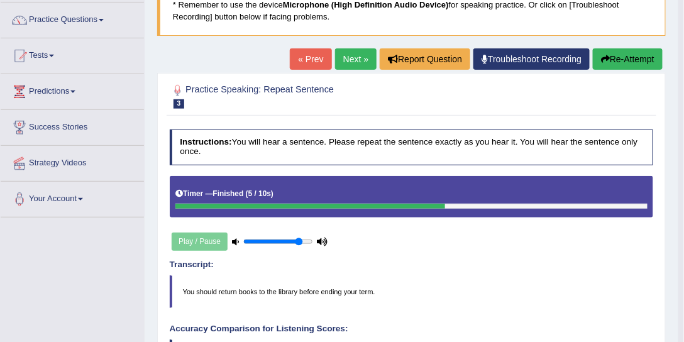 This screenshot has width=684, height=342. I want to click on a: Success Stories, so click(72, 126).